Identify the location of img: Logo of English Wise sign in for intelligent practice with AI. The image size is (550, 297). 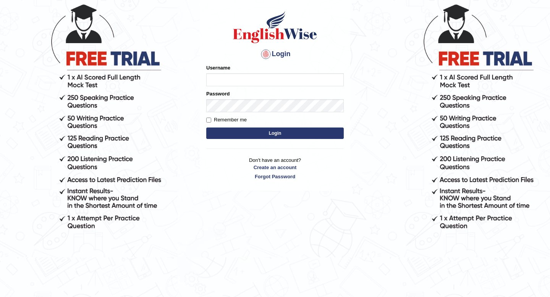
(275, 27).